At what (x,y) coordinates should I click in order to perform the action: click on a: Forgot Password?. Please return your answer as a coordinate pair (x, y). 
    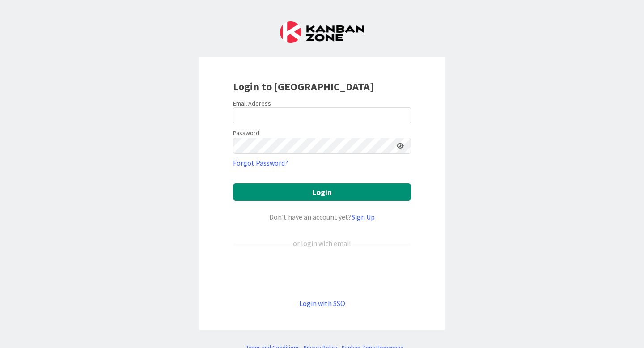
    Looking at the image, I should click on (260, 163).